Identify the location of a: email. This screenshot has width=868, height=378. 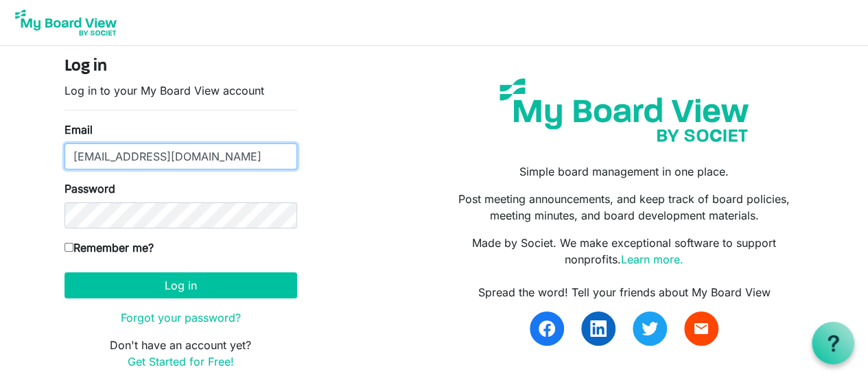
(701, 328).